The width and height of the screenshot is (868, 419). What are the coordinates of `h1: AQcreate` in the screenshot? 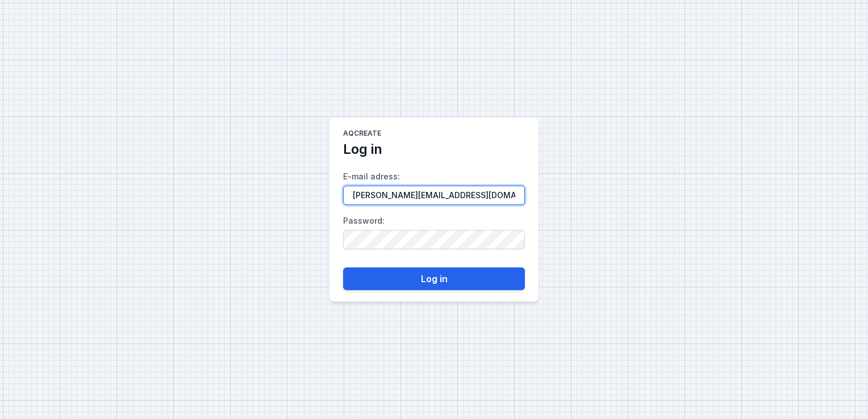 It's located at (362, 135).